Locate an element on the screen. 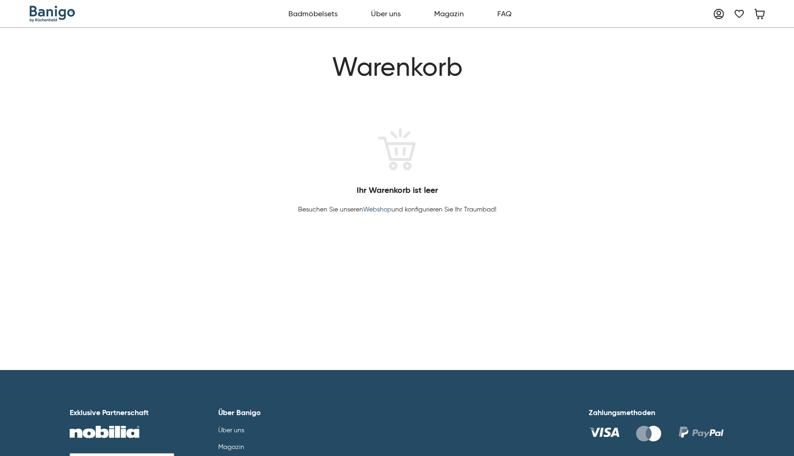 The height and width of the screenshot is (456, 794). span: Besuchen Sie unseren und konfigurieren Sie Ihr Traumbad! is located at coordinates (397, 209).